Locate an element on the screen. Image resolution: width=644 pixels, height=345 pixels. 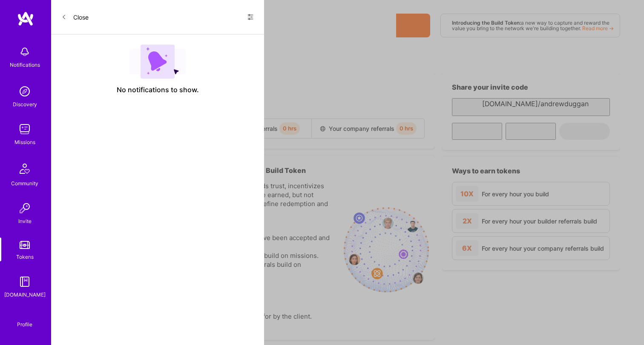
img: discovery is located at coordinates (24, 91).